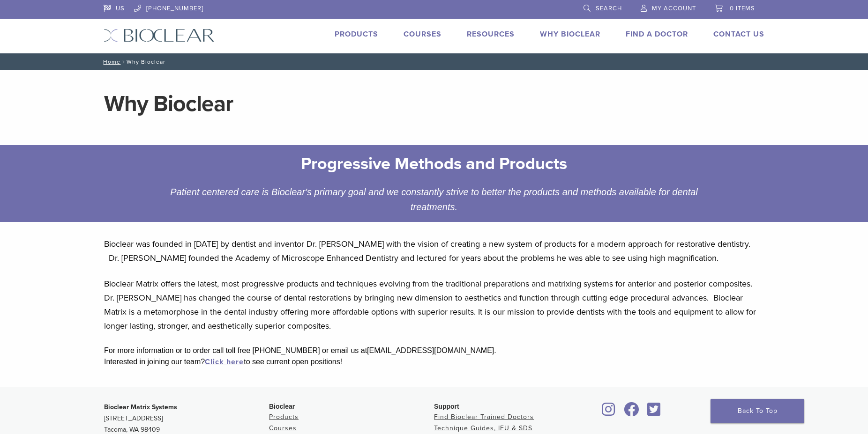  I want to click on span: My Account, so click(674, 9).